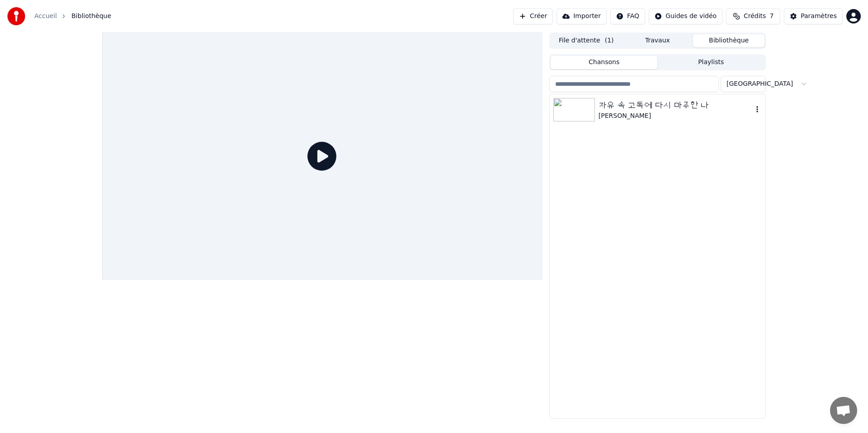 The width and height of the screenshot is (868, 433). Describe the element at coordinates (710, 62) in the screenshot. I see `button: Playlists` at that location.